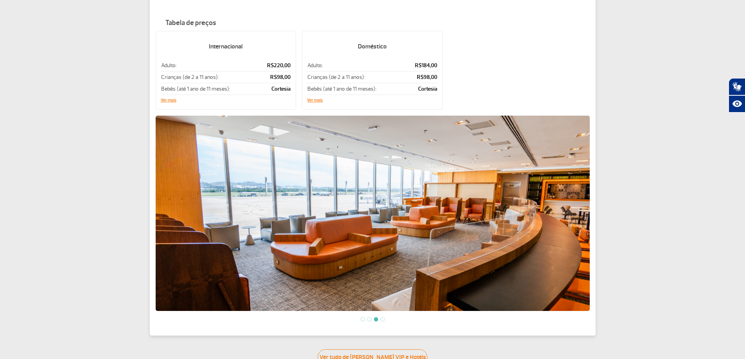 Image resolution: width=745 pixels, height=359 pixels. Describe the element at coordinates (421, 65) in the screenshot. I see `p: R$184,00` at that location.